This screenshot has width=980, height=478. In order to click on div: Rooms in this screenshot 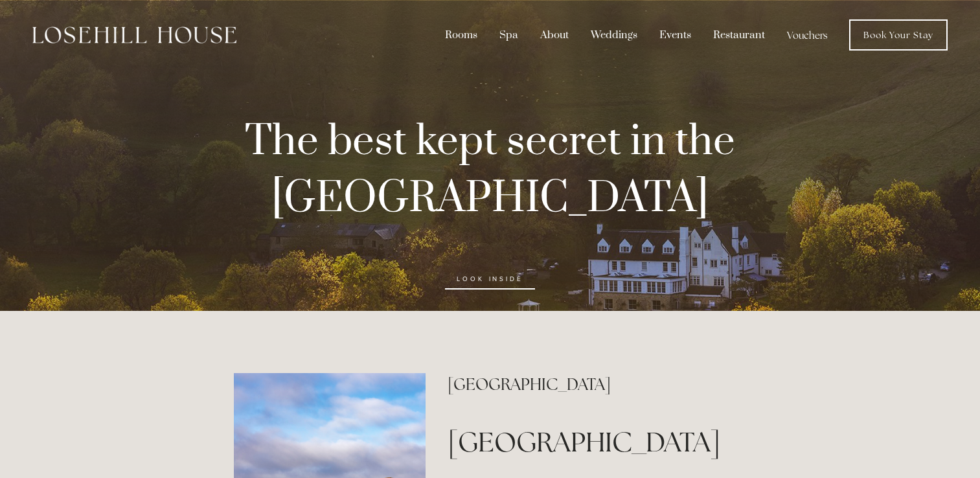, I will do `click(462, 35)`.